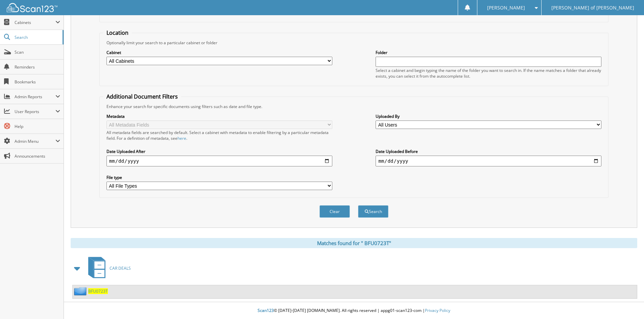 The image size is (644, 319). What do you see at coordinates (220, 151) in the screenshot?
I see `label: Date Uploaded After` at bounding box center [220, 151].